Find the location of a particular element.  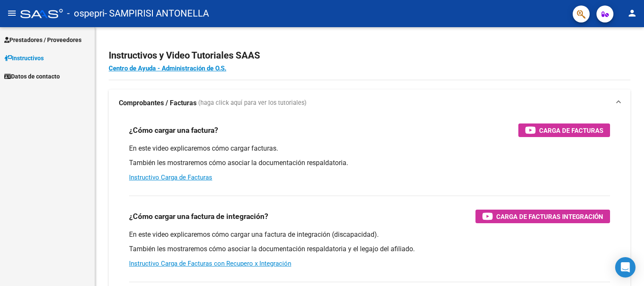

span: Datos de contacto is located at coordinates (32, 77).